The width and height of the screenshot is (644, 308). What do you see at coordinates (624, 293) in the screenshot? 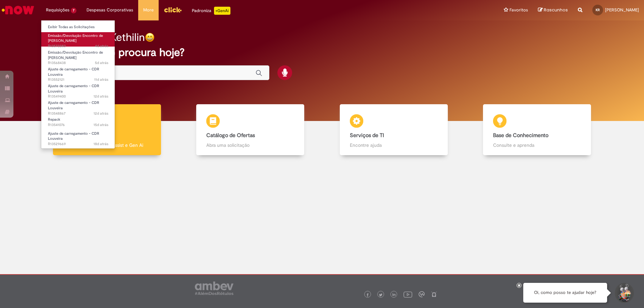
I see `button: Iniciar Conversa de Suporte` at bounding box center [624, 293].